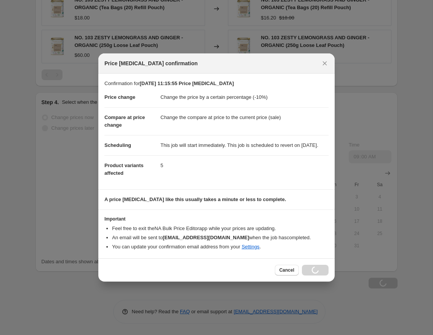 The height and width of the screenshot is (335, 433). I want to click on button: Cancel, so click(287, 270).